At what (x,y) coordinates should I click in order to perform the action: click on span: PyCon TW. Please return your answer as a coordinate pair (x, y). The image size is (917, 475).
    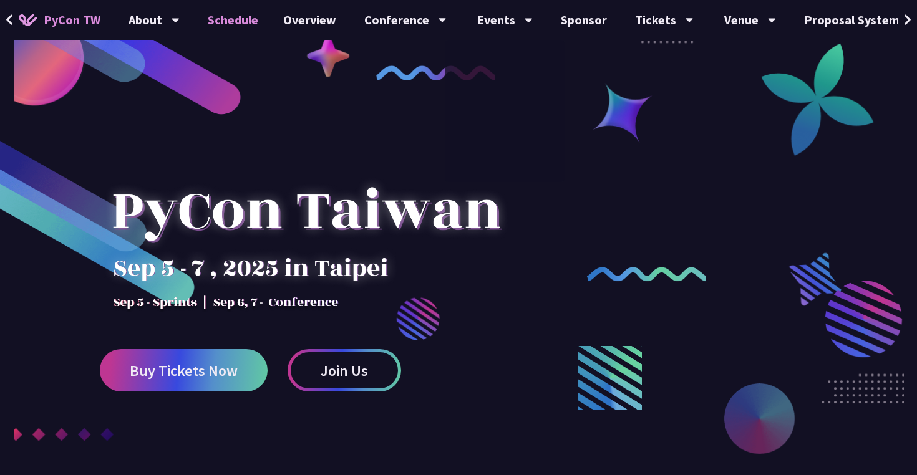
    Looking at the image, I should click on (72, 20).